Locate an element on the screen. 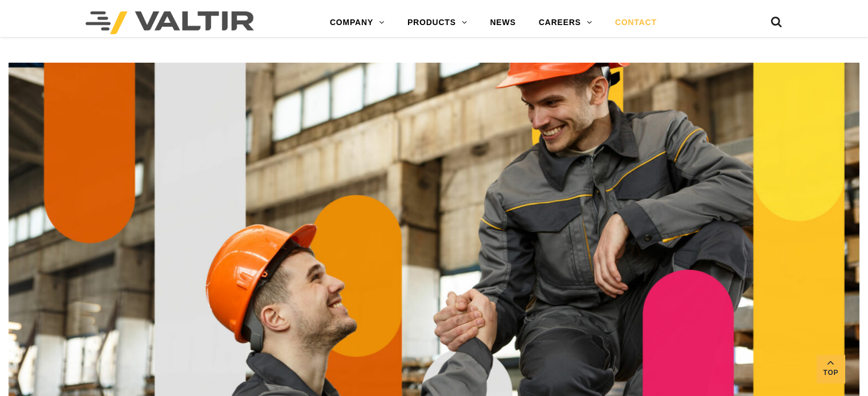 The image size is (868, 396). a: Top is located at coordinates (831, 369).